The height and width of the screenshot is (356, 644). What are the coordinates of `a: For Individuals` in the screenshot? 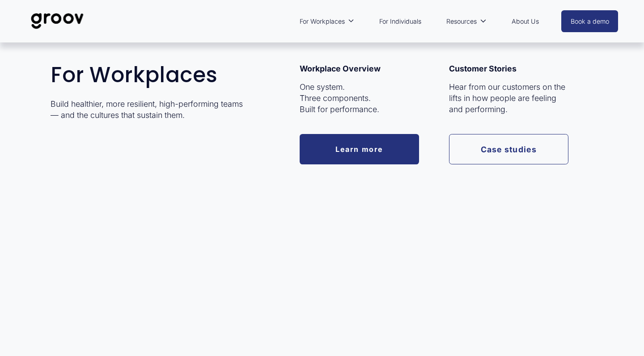 It's located at (401, 21).